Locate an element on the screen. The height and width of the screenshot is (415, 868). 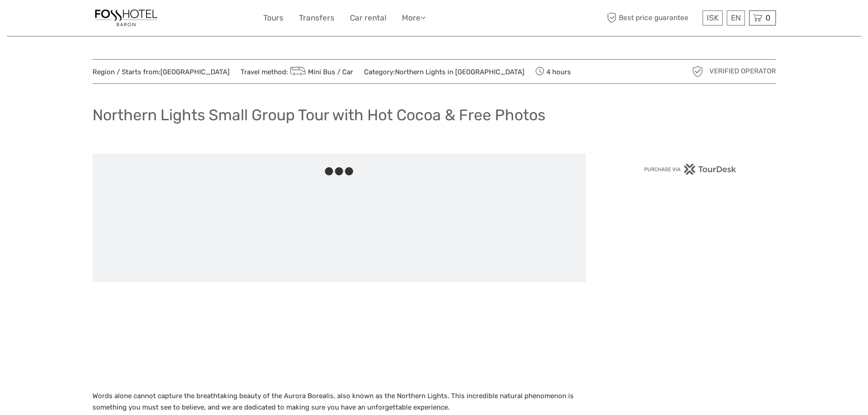
img: 1355-f22f4eb0-fb05-4a92-9bea-b034c25151e6_logo_small.jpg is located at coordinates (126, 18).